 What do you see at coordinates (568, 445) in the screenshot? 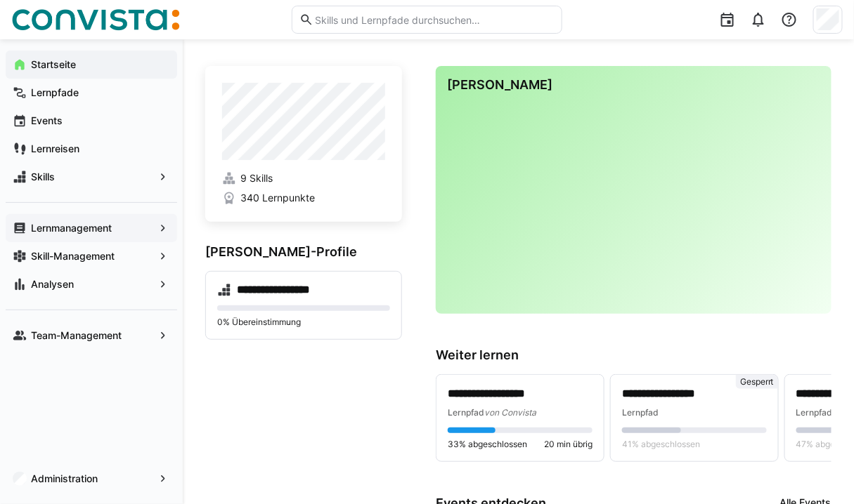
I see `span: 20 min übrig` at bounding box center [568, 445].